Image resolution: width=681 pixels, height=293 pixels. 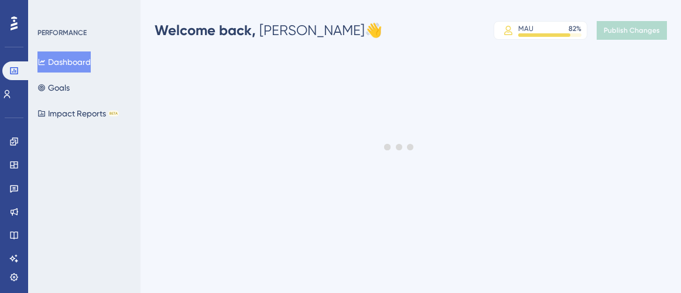 I want to click on div: BETA, so click(x=114, y=114).